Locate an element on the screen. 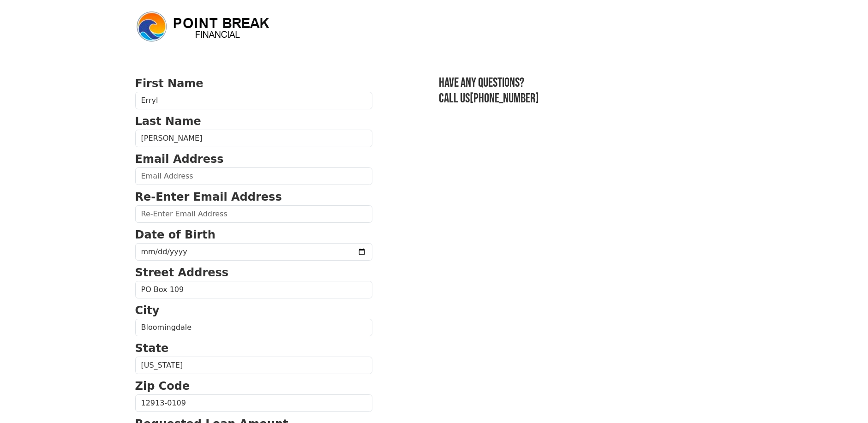 The image size is (868, 423). strong: Last Name is located at coordinates (168, 121).